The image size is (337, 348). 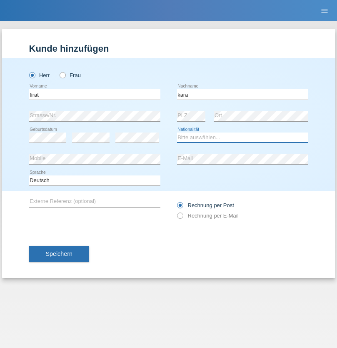 I want to click on span: Speichern, so click(x=59, y=254).